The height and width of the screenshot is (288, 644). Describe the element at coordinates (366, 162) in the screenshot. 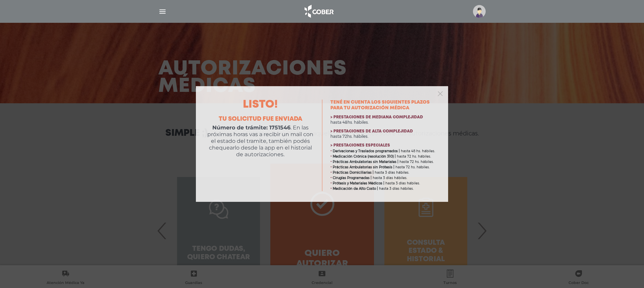

I see `b: Prácticas Ambulatorias sin Materiales |` at that location.